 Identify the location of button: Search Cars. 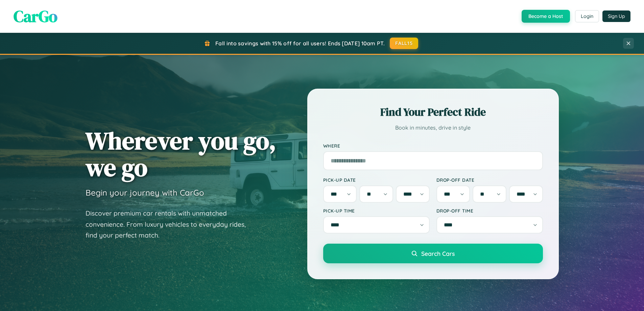
(433, 254).